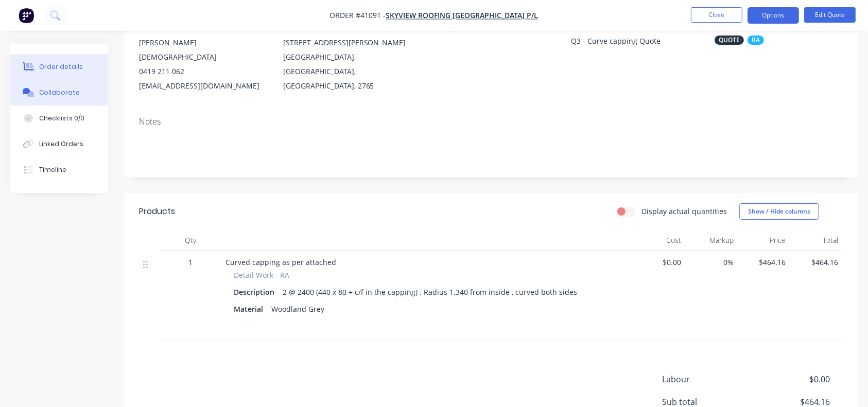  What do you see at coordinates (190, 240) in the screenshot?
I see `div: Qty` at bounding box center [190, 240].